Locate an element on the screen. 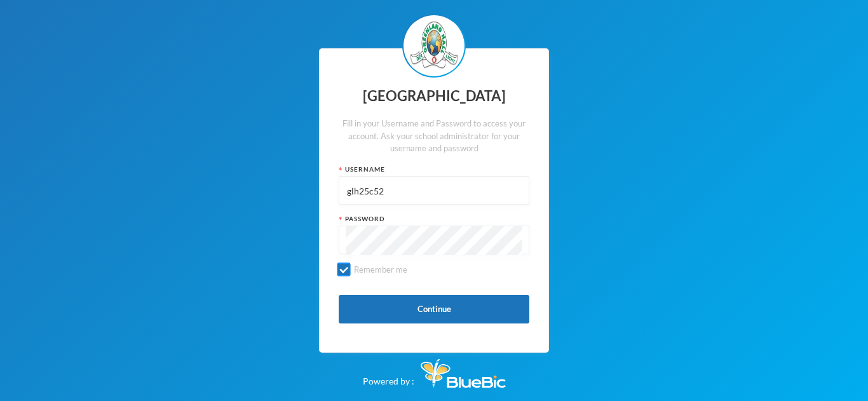 The height and width of the screenshot is (401, 868). div: Fill in your Username and Password to access your account. Ask your school administrator for your... is located at coordinates (434, 136).